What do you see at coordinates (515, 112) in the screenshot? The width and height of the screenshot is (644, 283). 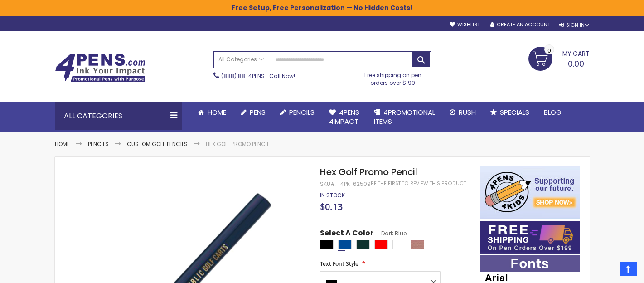 I see `span: Specials` at bounding box center [515, 112].